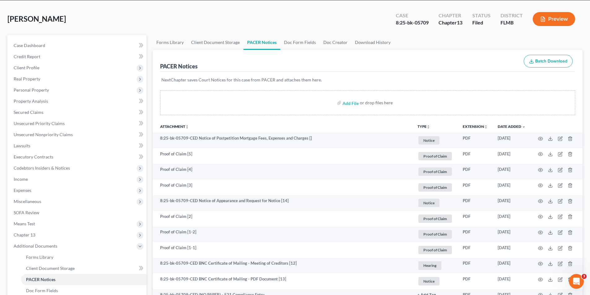 This screenshot has height=295, width=590. What do you see at coordinates (430, 265) in the screenshot?
I see `span: Hearing` at bounding box center [430, 265].